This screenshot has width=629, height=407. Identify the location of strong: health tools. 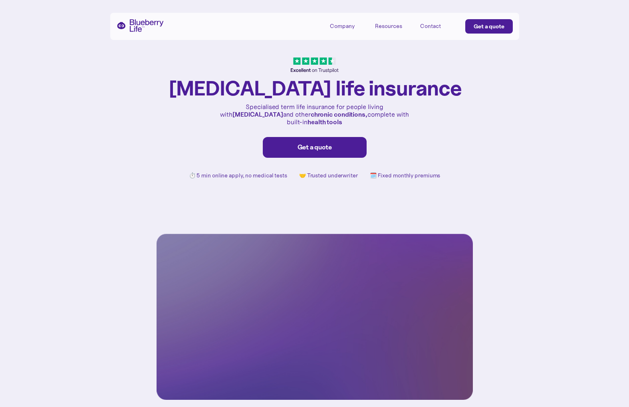
(325, 122).